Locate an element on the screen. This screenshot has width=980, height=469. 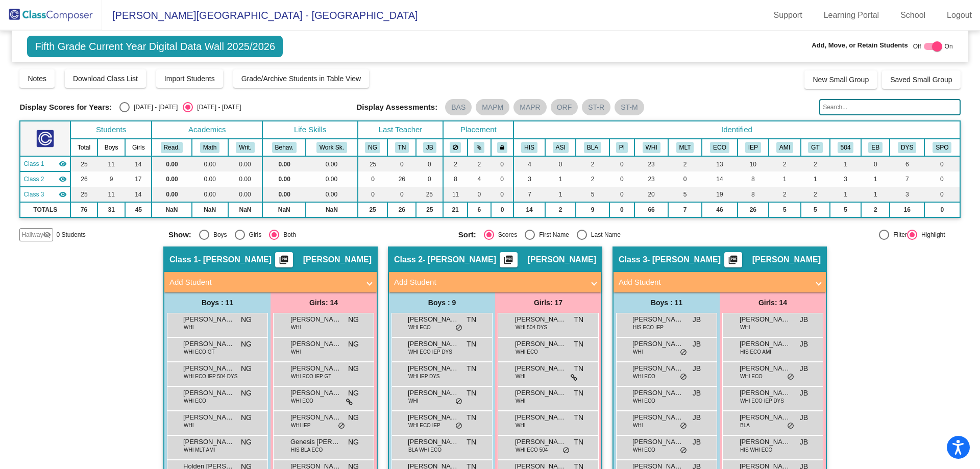
th: 504 Plan is located at coordinates (845, 148).